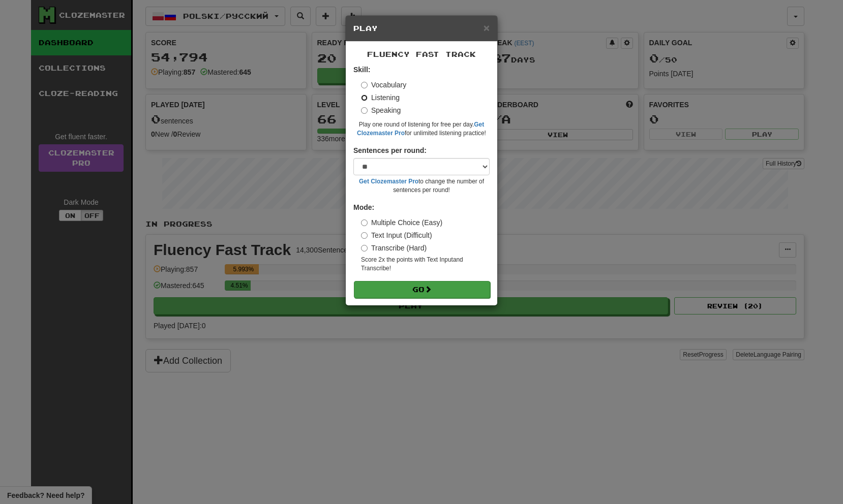 This screenshot has height=504, width=843. What do you see at coordinates (402, 223) in the screenshot?
I see `label: Multiple Choice (Easy)` at bounding box center [402, 223].